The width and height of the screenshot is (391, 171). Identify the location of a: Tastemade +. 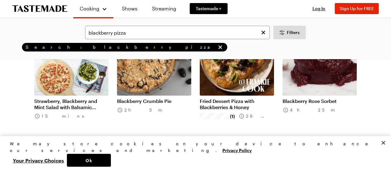
(209, 9).